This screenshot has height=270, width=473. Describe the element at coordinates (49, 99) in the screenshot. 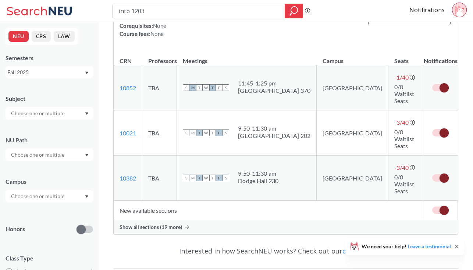

I see `div: Subject` at that location.